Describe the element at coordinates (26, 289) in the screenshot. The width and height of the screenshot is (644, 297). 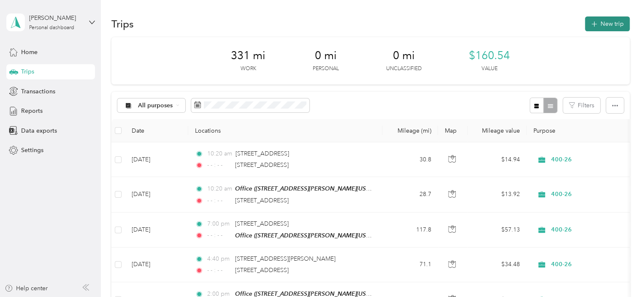
I see `div: Help center` at that location.